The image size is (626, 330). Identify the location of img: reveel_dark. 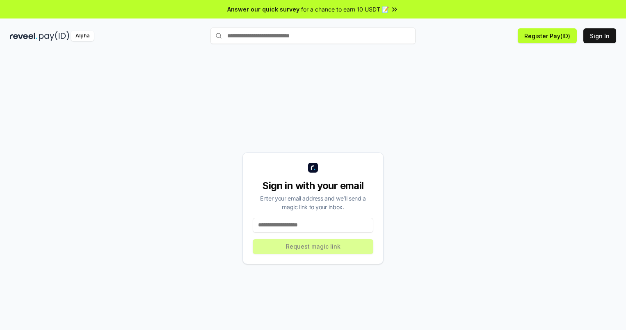
(23, 36).